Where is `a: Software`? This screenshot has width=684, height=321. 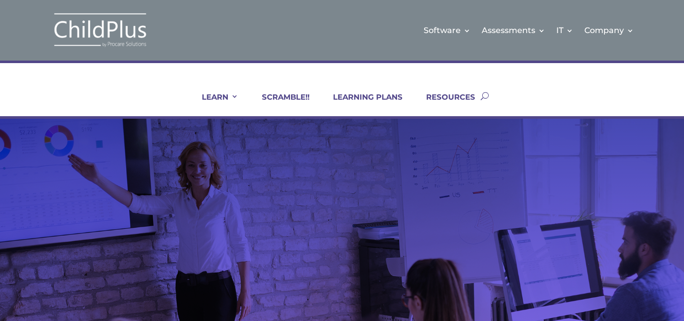 a: Software is located at coordinates (447, 30).